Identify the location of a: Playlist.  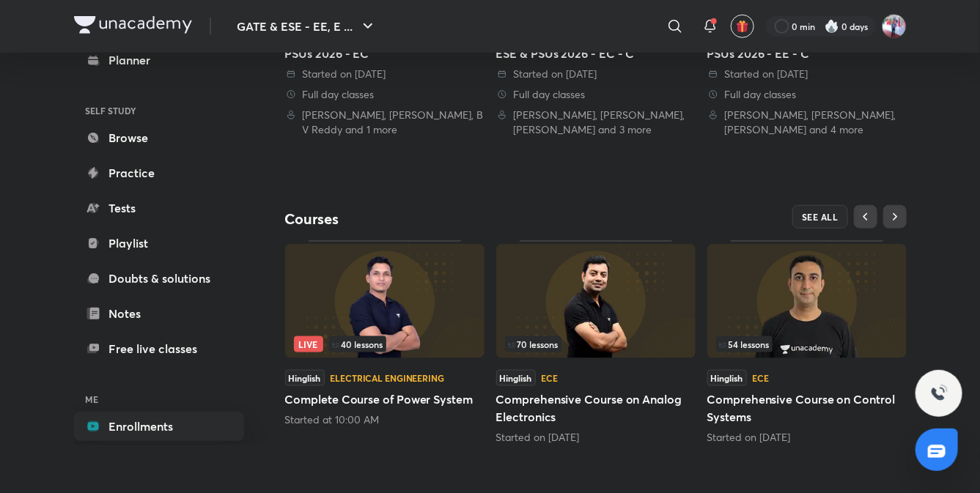
(159, 243).